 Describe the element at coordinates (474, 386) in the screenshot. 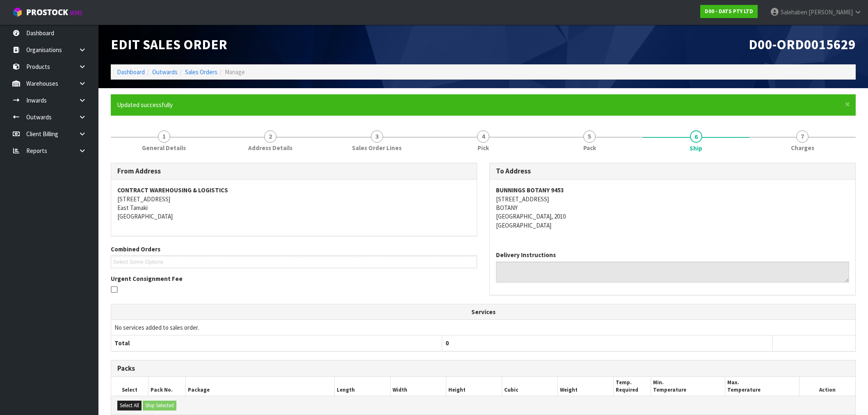

I see `th: Height` at that location.